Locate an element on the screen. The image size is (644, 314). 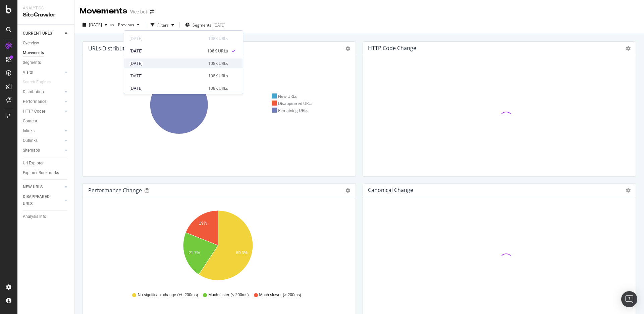
a: Outlinks is located at coordinates (43, 141).